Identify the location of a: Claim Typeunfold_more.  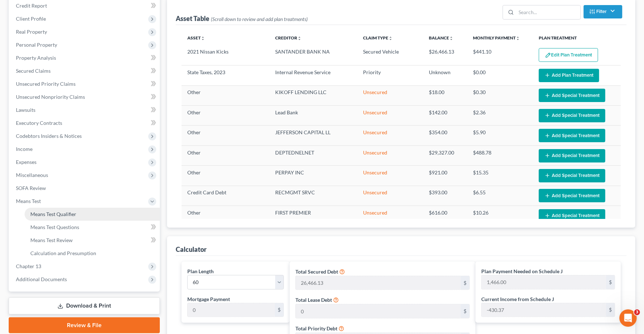
(378, 38).